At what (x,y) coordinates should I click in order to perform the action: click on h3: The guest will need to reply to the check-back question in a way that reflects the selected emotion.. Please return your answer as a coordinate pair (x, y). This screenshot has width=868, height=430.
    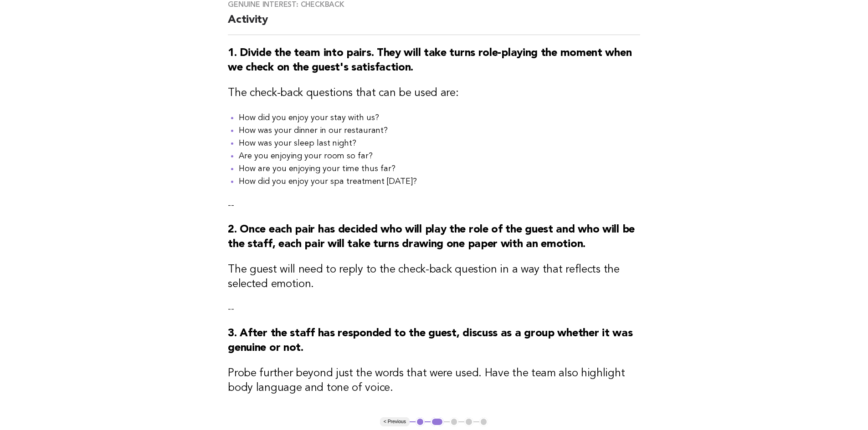
    Looking at the image, I should click on (434, 277).